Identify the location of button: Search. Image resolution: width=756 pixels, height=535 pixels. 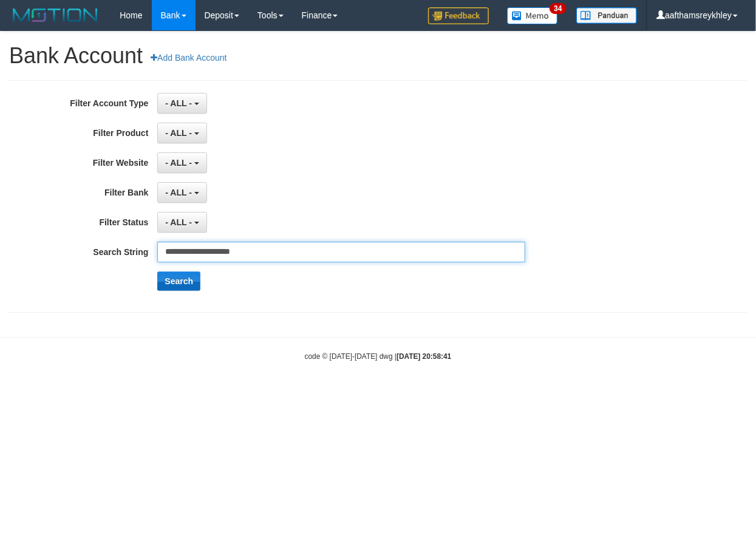
(178, 281).